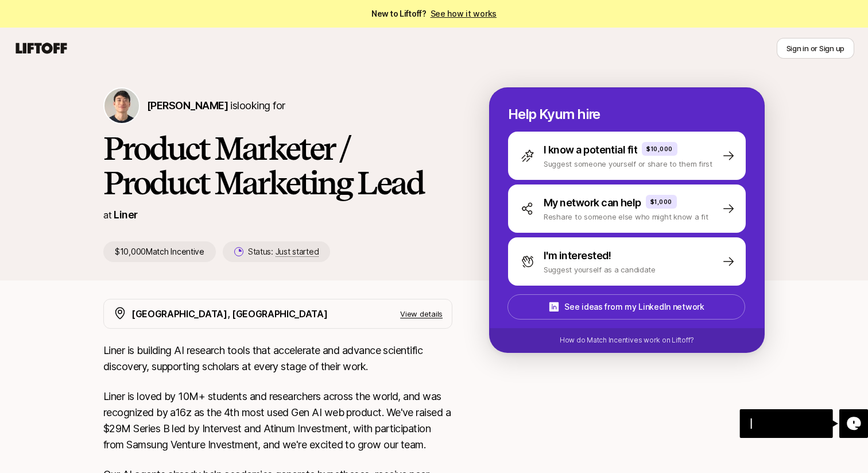 The height and width of the screenshot is (473, 868). I want to click on p: at, so click(108, 215).